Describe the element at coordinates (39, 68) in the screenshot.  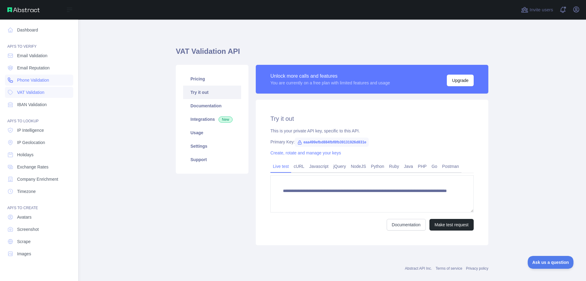
I see `a: Email Reputation` at that location.